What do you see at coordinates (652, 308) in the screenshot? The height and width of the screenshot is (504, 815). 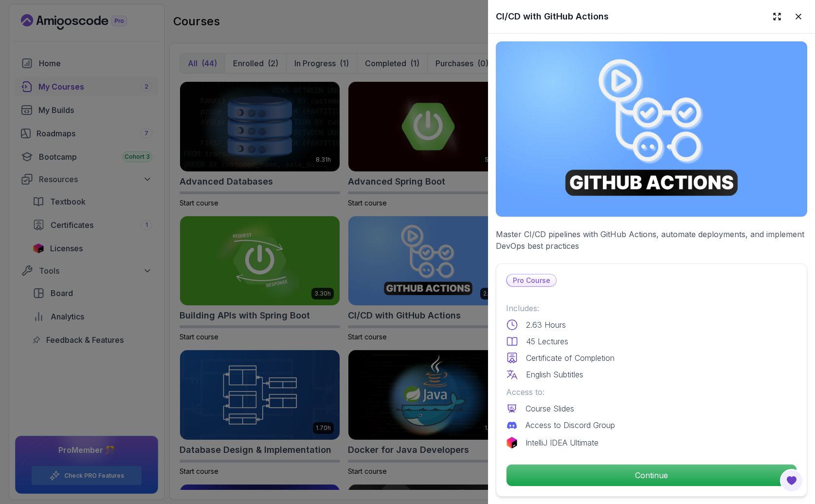 I see `p: Includes:` at bounding box center [652, 308].